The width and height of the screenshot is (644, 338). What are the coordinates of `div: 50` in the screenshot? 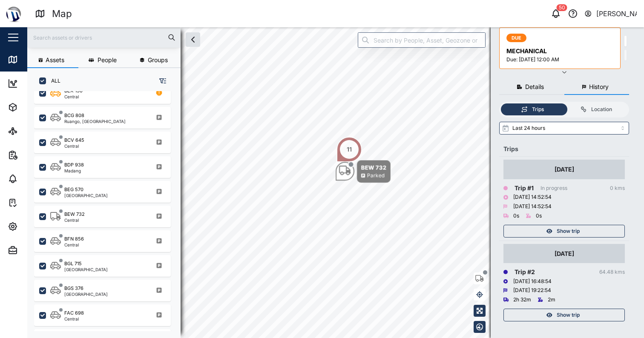 It's located at (562, 8).